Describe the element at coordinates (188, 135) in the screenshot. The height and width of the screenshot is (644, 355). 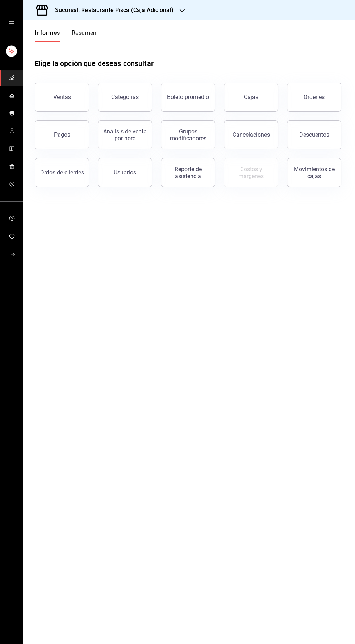
I see `font: Grupos modificadores` at that location.